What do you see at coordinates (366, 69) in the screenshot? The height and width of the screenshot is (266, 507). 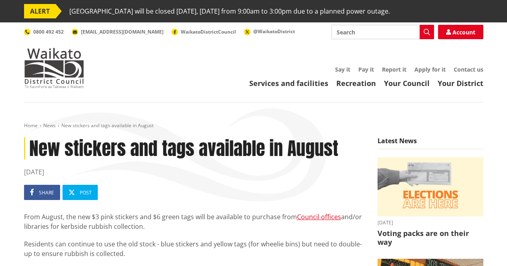 I see `a: Pay it` at bounding box center [366, 69].